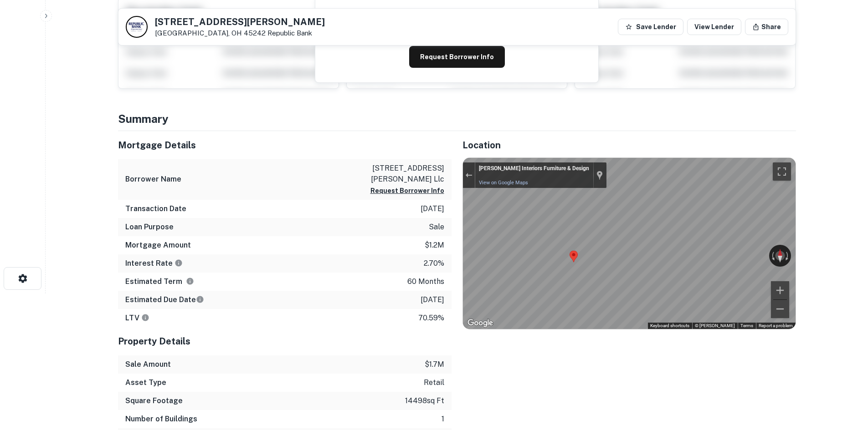 The image size is (868, 430). I want to click on h6: Estimated Due Date, so click(165, 300).